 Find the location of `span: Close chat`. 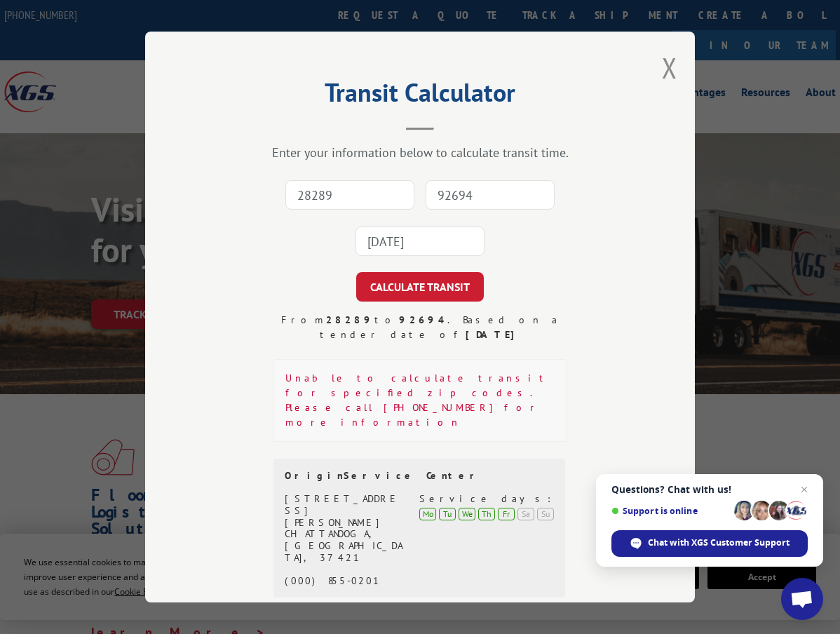

span: Close chat is located at coordinates (805, 490).